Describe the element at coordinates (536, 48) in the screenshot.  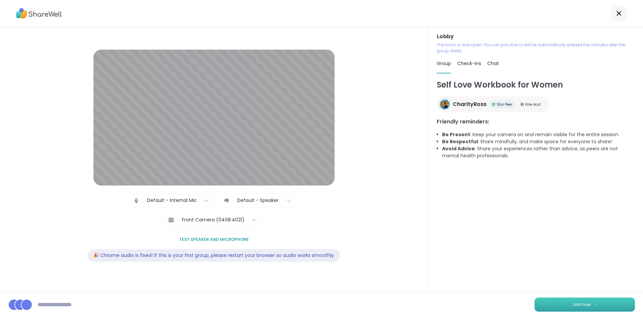
I see `p: The room is now open. You can join now or will be automatically entered five minutes after the gr...` at that location.